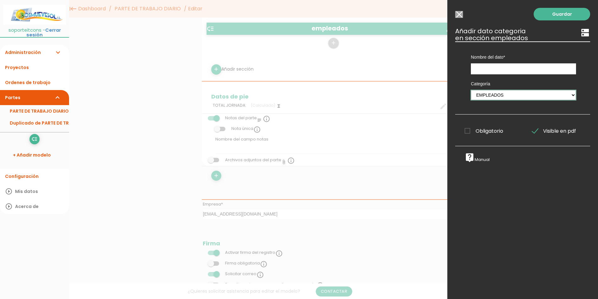  Describe the element at coordinates (523, 84) in the screenshot. I see `label: Categoría` at that location.